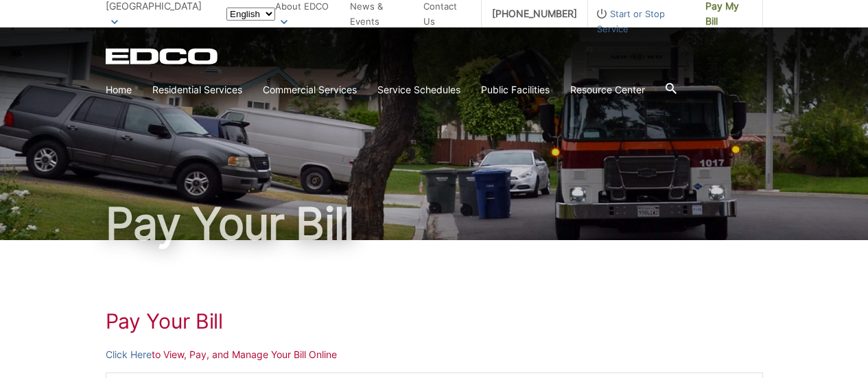  I want to click on a: Public Facilities, so click(515, 90).